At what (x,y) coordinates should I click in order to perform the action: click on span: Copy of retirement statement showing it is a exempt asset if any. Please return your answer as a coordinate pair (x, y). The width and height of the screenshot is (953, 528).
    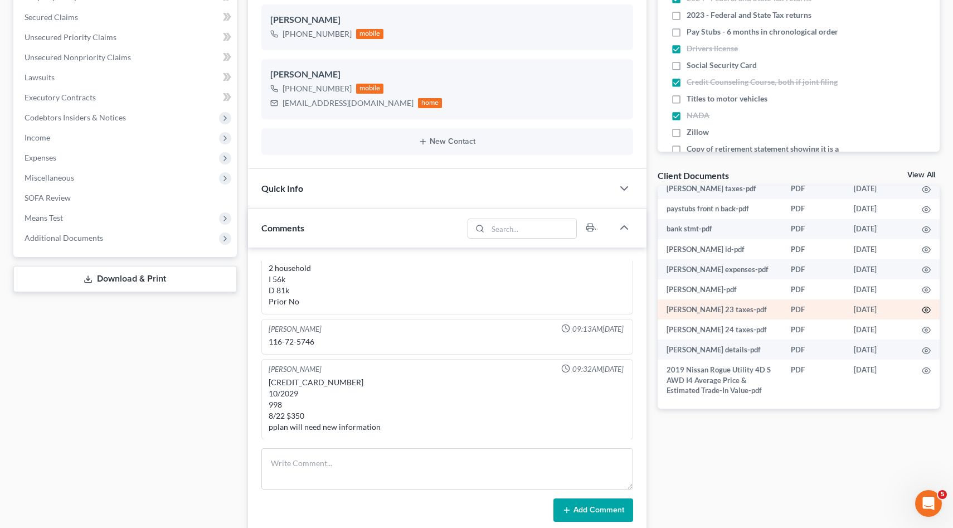
    Looking at the image, I should click on (773, 154).